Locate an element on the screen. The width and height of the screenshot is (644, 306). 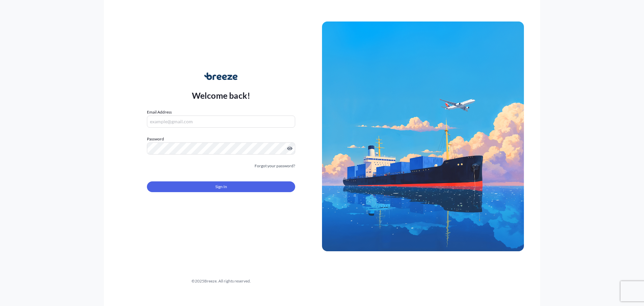
p: Welcome back! is located at coordinates (221, 95).